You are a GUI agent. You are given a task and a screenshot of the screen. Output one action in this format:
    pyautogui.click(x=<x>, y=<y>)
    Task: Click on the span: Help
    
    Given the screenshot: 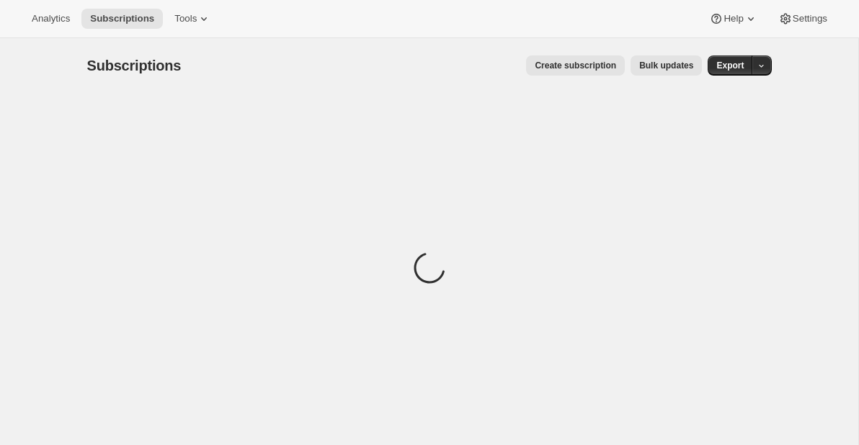 What is the action you would take?
    pyautogui.click(x=733, y=19)
    